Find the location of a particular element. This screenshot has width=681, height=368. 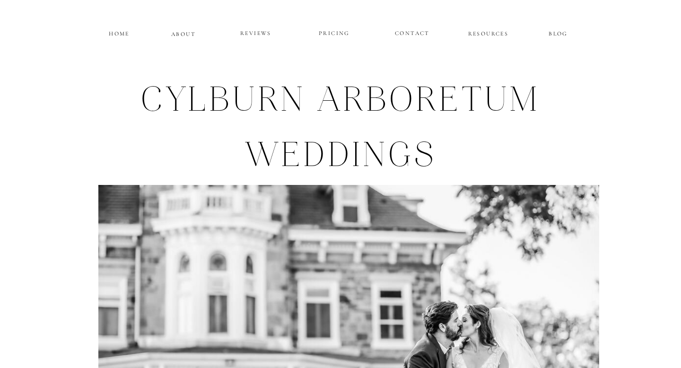

a: PRICING is located at coordinates (334, 34).